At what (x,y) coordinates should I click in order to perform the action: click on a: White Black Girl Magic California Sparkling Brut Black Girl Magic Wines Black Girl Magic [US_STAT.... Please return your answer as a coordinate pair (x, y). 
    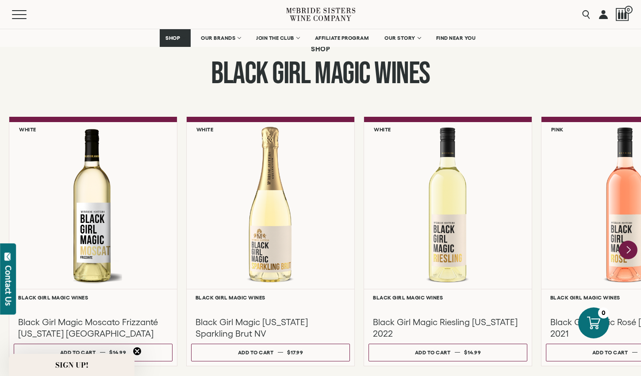
    Looking at the image, I should click on (270, 242).